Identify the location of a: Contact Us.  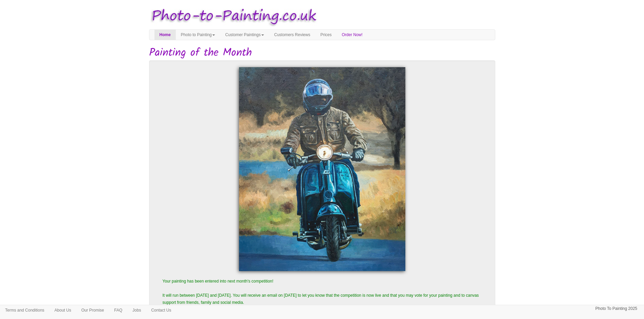
(161, 310).